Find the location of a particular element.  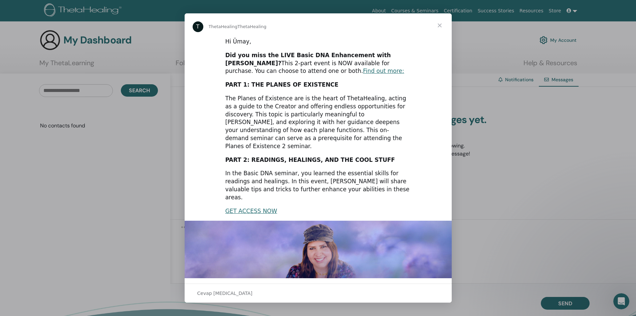

div: Profile image for ThetaHealing is located at coordinates (198, 27).